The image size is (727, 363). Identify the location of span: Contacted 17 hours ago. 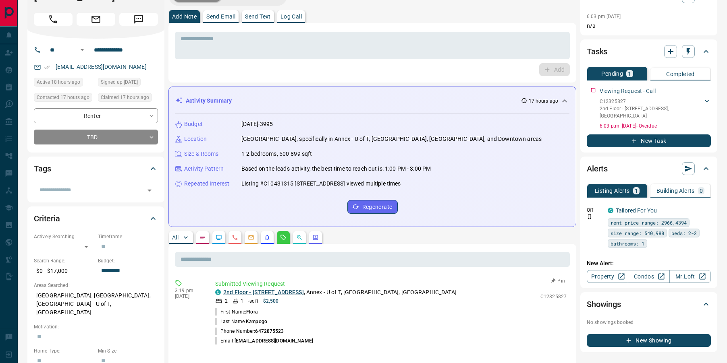
(63, 97).